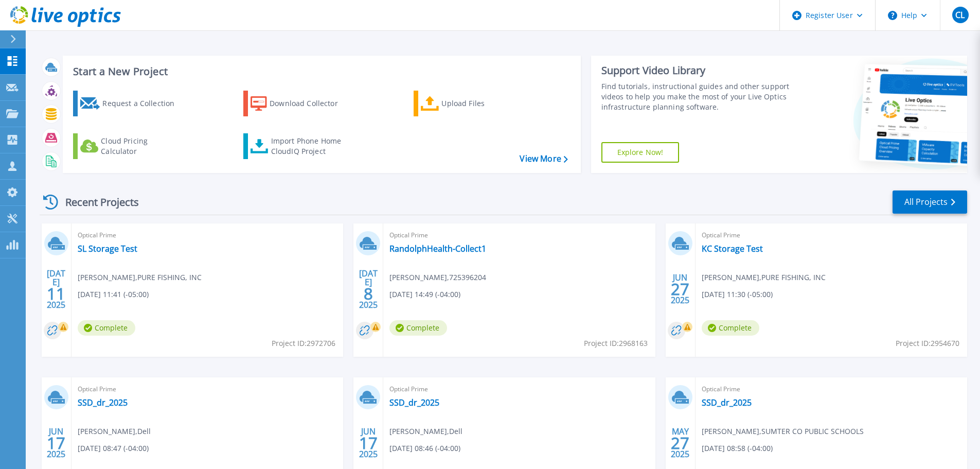 This screenshot has width=980, height=469. What do you see at coordinates (130, 147) in the screenshot?
I see `a: Cloud Pricing Calculator` at bounding box center [130, 147].